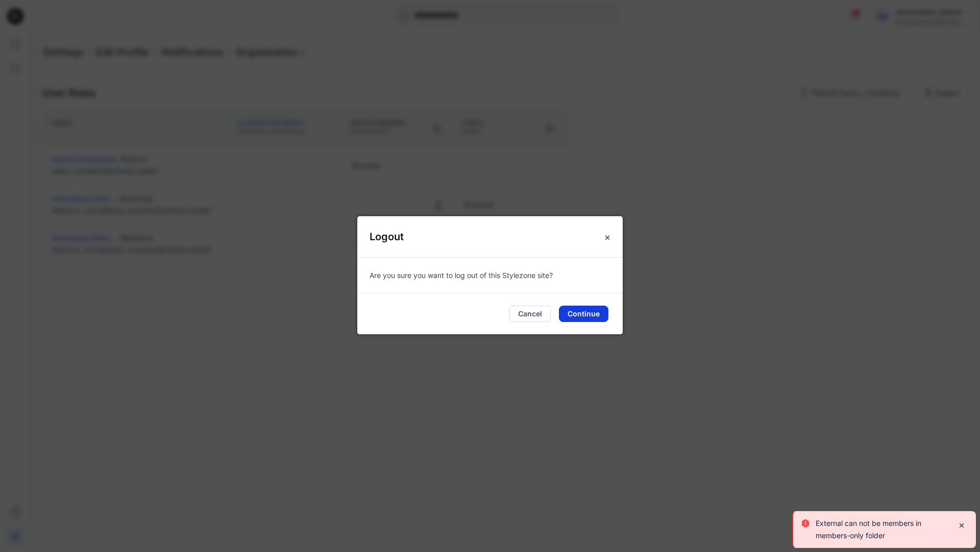 Image resolution: width=980 pixels, height=552 pixels. What do you see at coordinates (490, 275) in the screenshot?
I see `p: Are you sure you want to log out of this Stylezone site?` at bounding box center [490, 275].